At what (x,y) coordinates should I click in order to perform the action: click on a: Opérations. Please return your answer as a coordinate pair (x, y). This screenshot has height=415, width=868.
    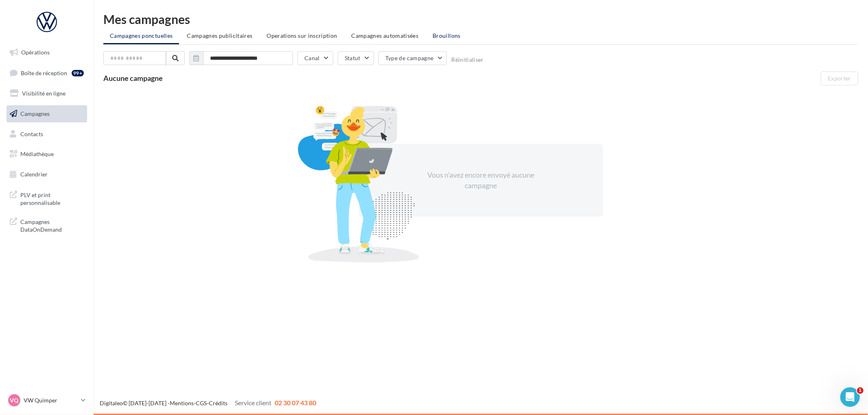
    Looking at the image, I should click on (47, 53).